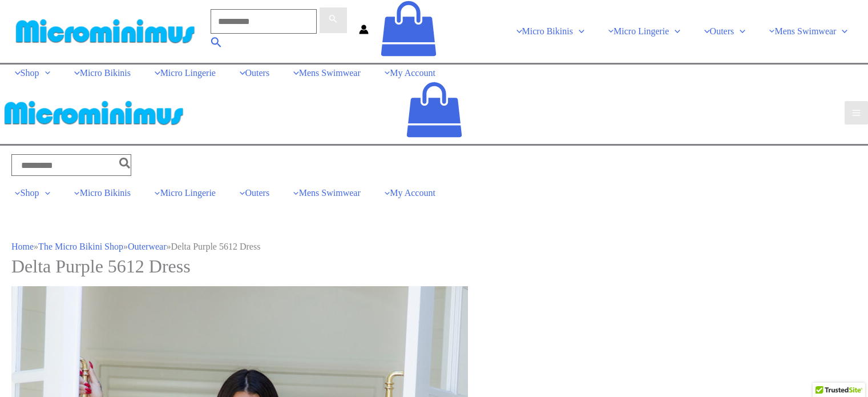 The width and height of the screenshot is (868, 397). What do you see at coordinates (547, 31) in the screenshot?
I see `a: Micro BikinisMenu ToggleMenu Toggle` at bounding box center [547, 31].